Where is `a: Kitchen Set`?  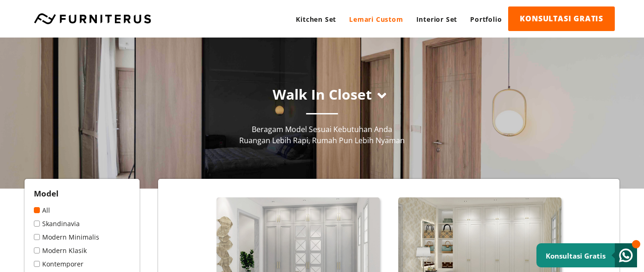 a: Kitchen Set is located at coordinates (316, 19).